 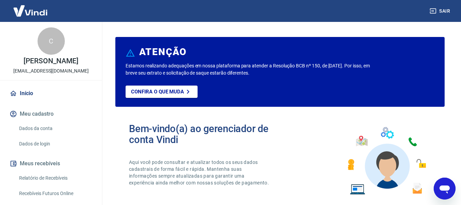 I want to click on a: Dados da conta, so click(x=55, y=128).